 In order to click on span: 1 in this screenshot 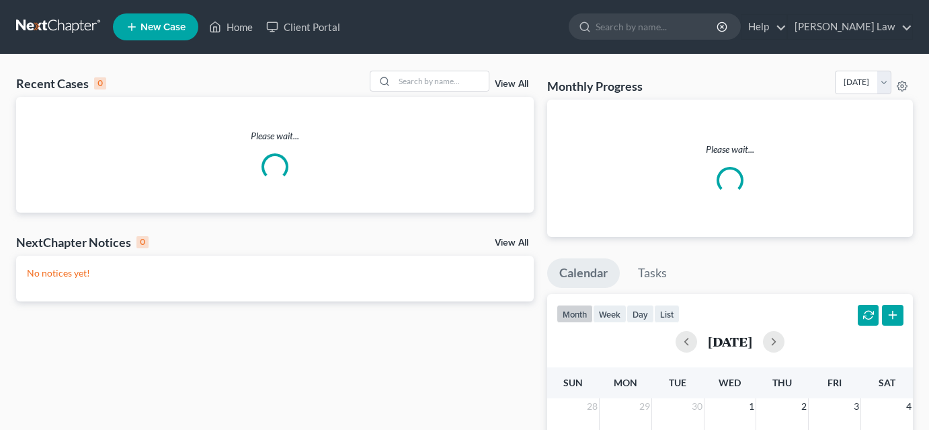, I will do `click(752, 406)`.